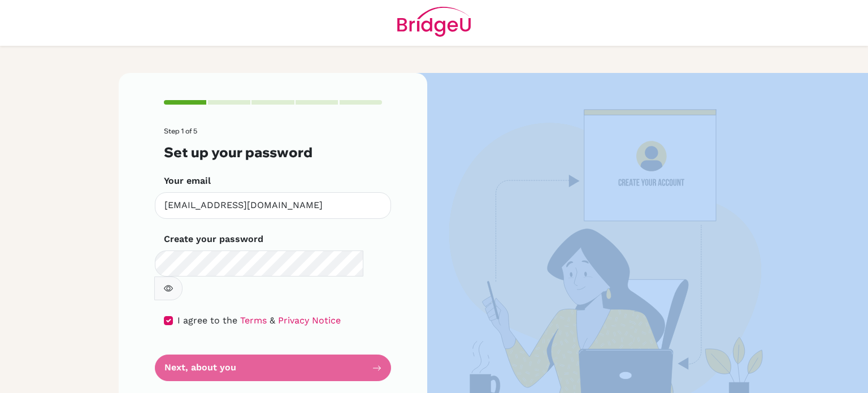 This screenshot has width=868, height=393. Describe the element at coordinates (273, 152) in the screenshot. I see `h3: Set up your password` at that location.